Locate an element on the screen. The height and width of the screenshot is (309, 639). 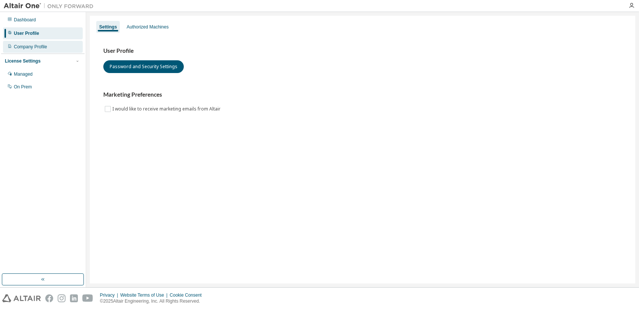
img: instagram.svg is located at coordinates (61, 298).